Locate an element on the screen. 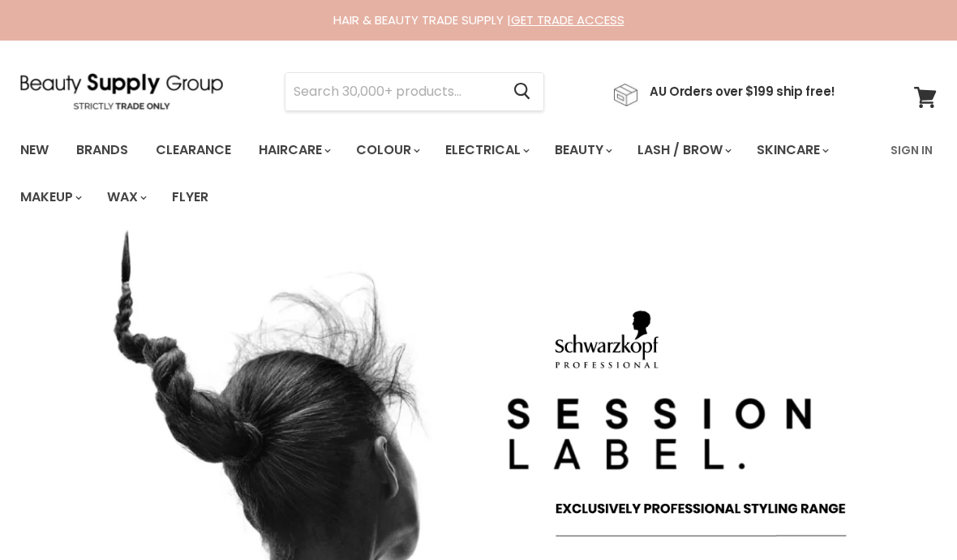 Image resolution: width=957 pixels, height=560 pixels. a: Brands is located at coordinates (102, 150).